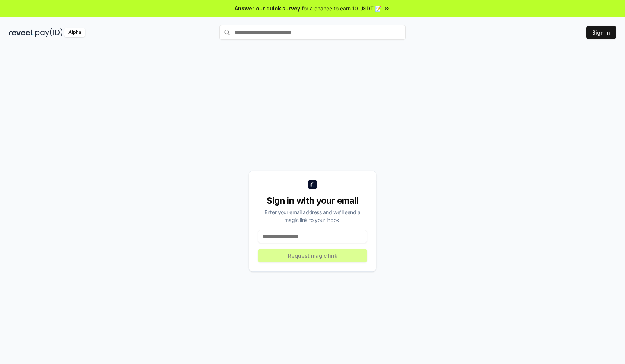 The width and height of the screenshot is (625, 364). What do you see at coordinates (601, 32) in the screenshot?
I see `button: Sign In` at bounding box center [601, 32].